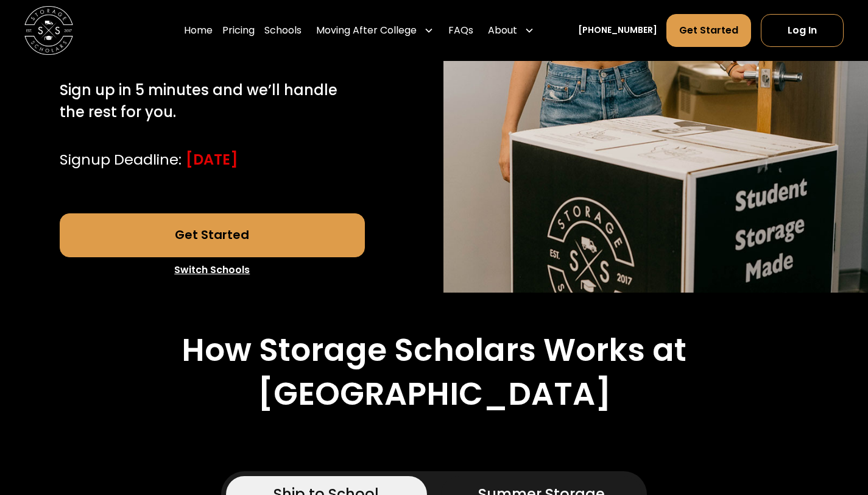  Describe the element at coordinates (213, 101) in the screenshot. I see `p: Sign up in 5 minutes and we’ll handle the rest for you.` at that location.